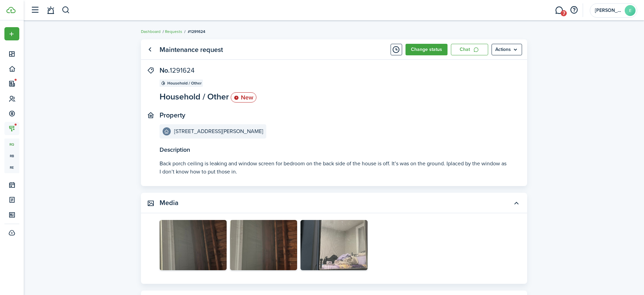 The image size is (644, 295). I want to click on span: 7, so click(564, 13).